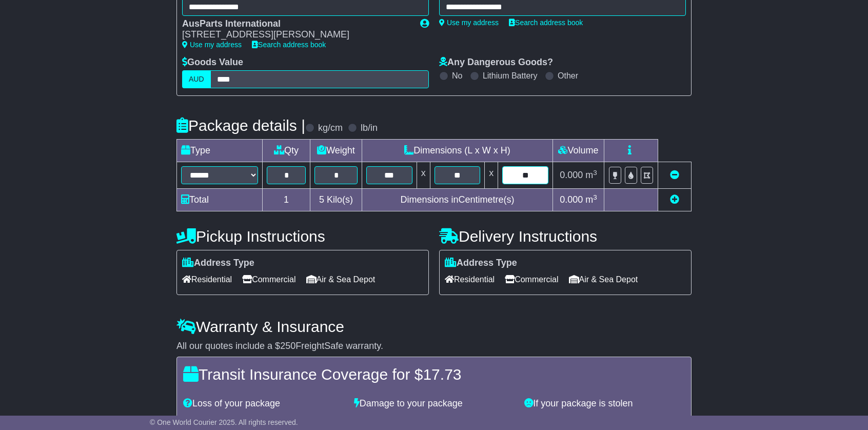 Image resolution: width=868 pixels, height=430 pixels. What do you see at coordinates (510, 75) in the screenshot?
I see `label: Lithium Battery` at bounding box center [510, 75].